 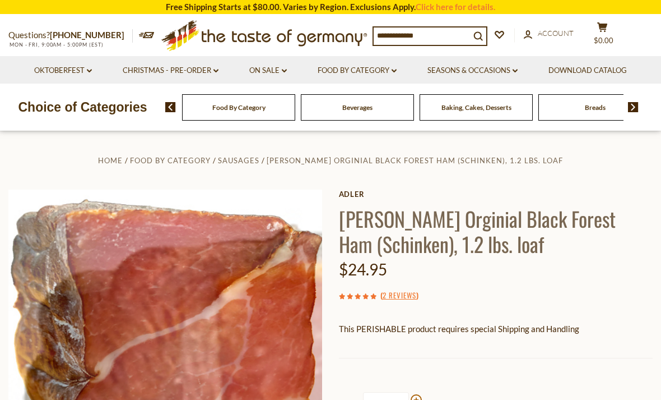 What do you see at coordinates (239, 160) in the screenshot?
I see `span: Sausages` at bounding box center [239, 160].